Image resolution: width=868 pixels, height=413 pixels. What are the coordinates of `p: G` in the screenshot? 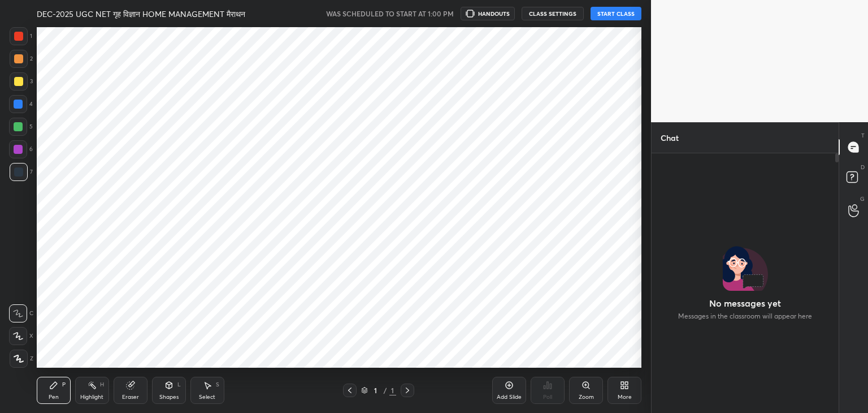 It's located at (862, 198).